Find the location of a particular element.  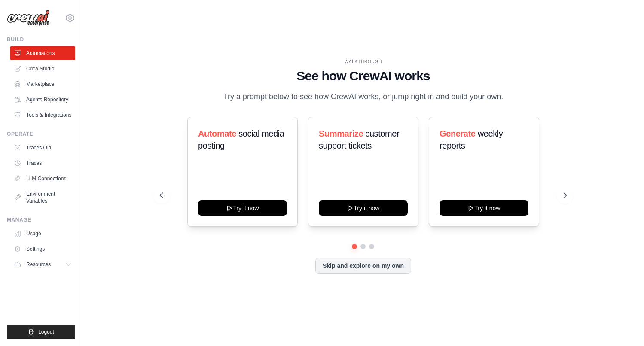

a: Crew Studio is located at coordinates (43, 68).